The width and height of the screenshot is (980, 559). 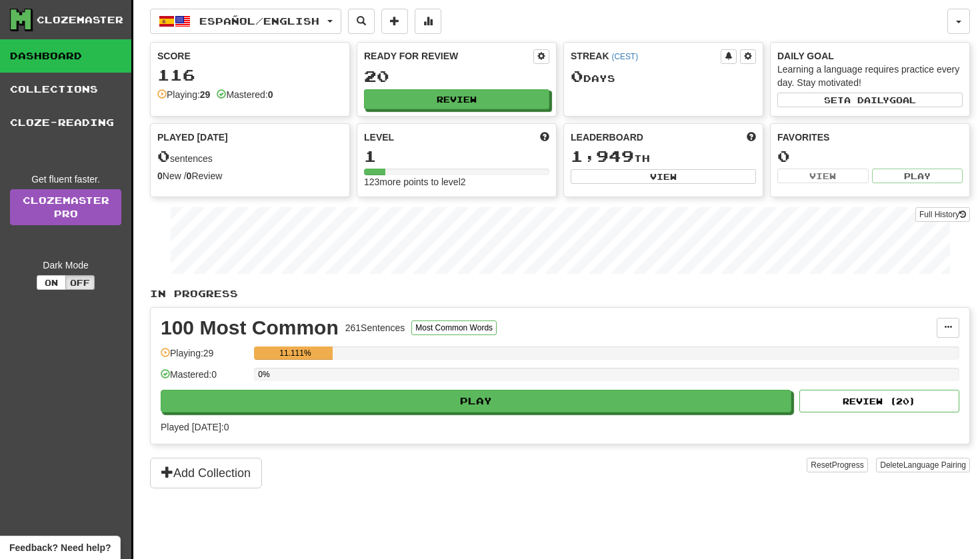 I want to click on div: Favorites, so click(x=869, y=137).